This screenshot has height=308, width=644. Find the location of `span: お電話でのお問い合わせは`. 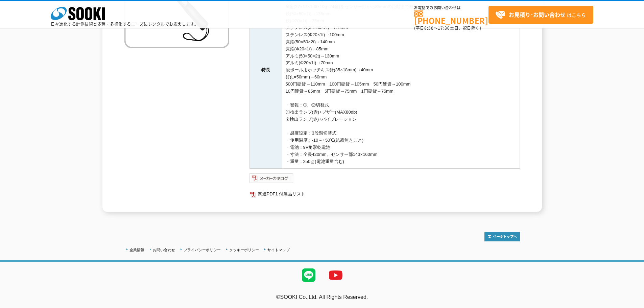

span: お電話でのお問い合わせは is located at coordinates (451, 8).